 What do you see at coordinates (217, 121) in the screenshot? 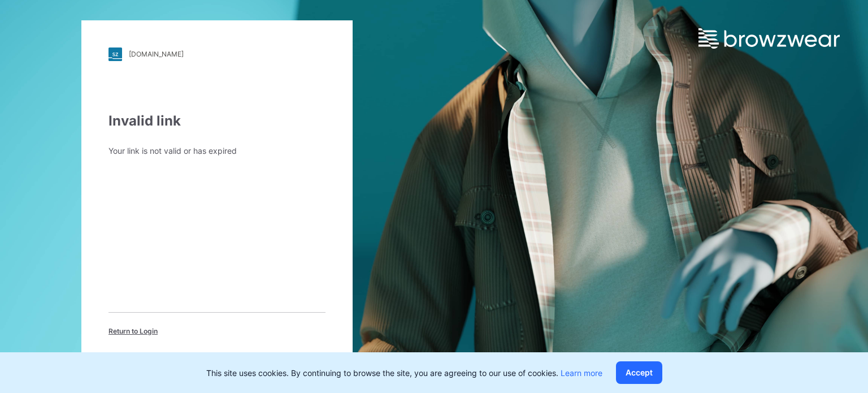
I see `div: Invalid link` at bounding box center [217, 121].